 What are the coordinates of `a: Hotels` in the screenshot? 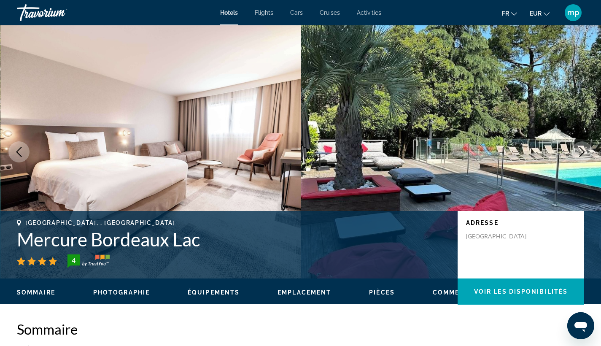 It's located at (229, 13).